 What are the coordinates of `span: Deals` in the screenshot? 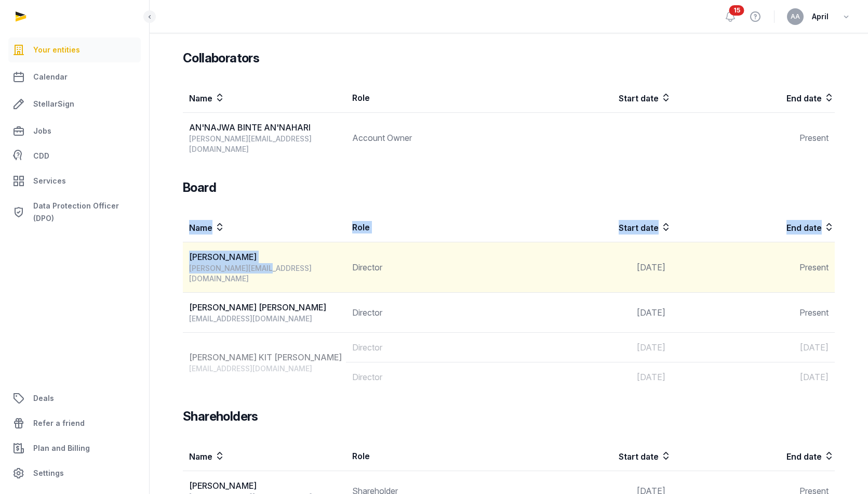 It's located at (44, 398).